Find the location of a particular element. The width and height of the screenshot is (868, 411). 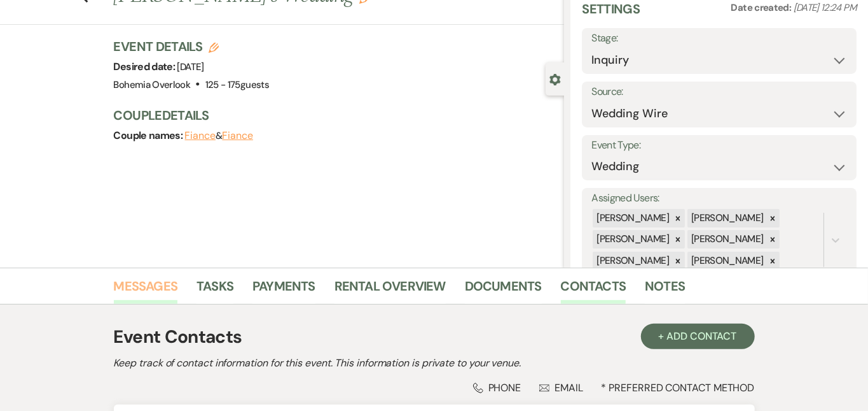

label: Assigned Users: is located at coordinates (719, 198).